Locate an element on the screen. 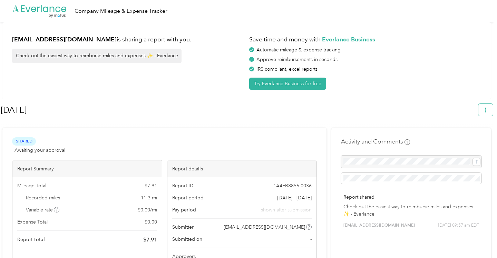 The width and height of the screenshot is (497, 258). span: Submitted on is located at coordinates (187, 239).